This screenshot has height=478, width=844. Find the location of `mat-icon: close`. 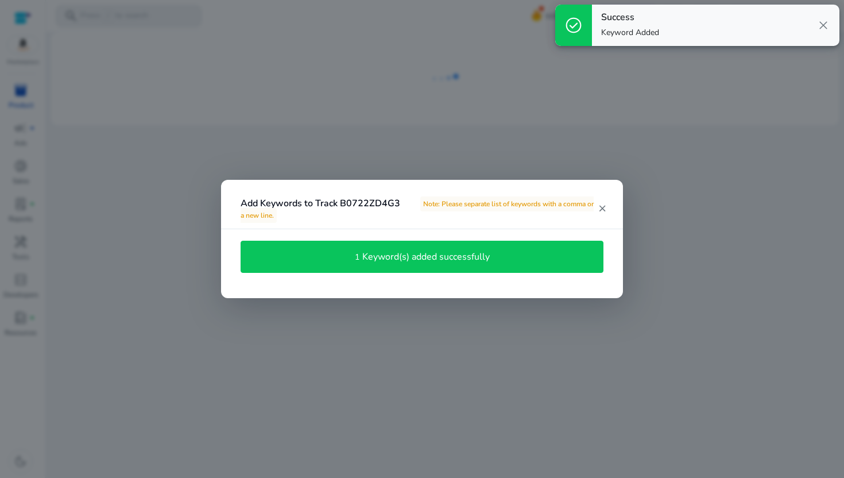

mat-icon: close is located at coordinates (603, 209).